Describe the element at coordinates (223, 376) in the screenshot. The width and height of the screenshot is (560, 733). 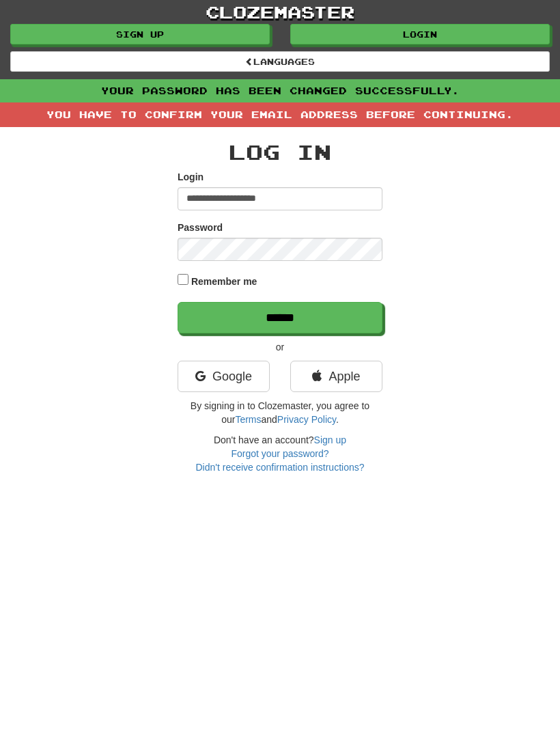
I see `a: Google` at that location.